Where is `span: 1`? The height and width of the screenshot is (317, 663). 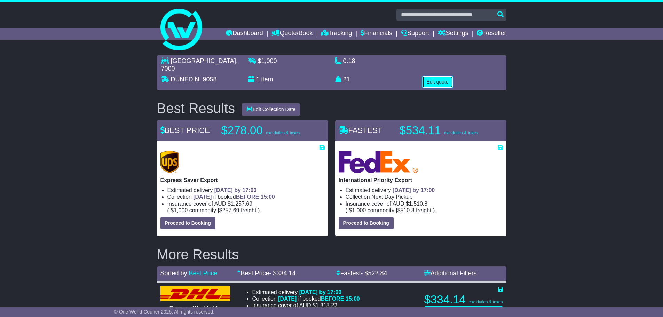 span: 1 is located at coordinates (258, 79).